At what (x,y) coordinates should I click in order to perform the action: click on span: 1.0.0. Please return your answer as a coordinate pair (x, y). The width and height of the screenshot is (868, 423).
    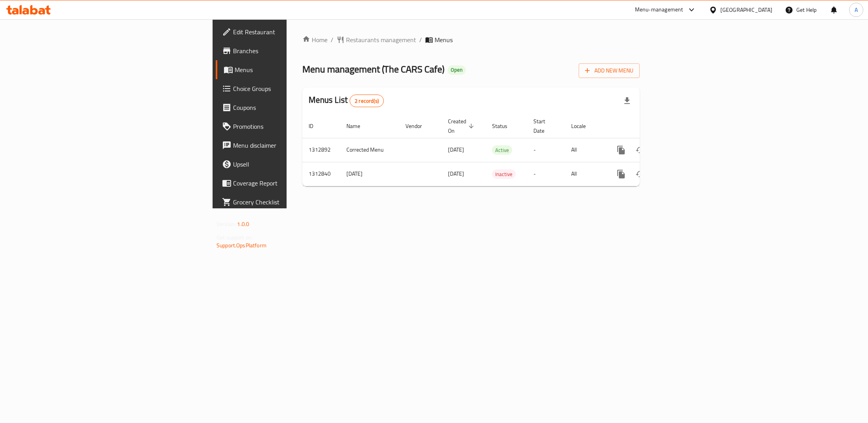
    Looking at the image, I should click on (243, 225).